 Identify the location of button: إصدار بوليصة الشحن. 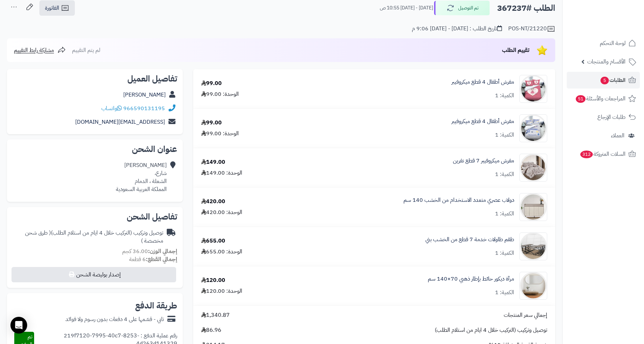
(94, 274).